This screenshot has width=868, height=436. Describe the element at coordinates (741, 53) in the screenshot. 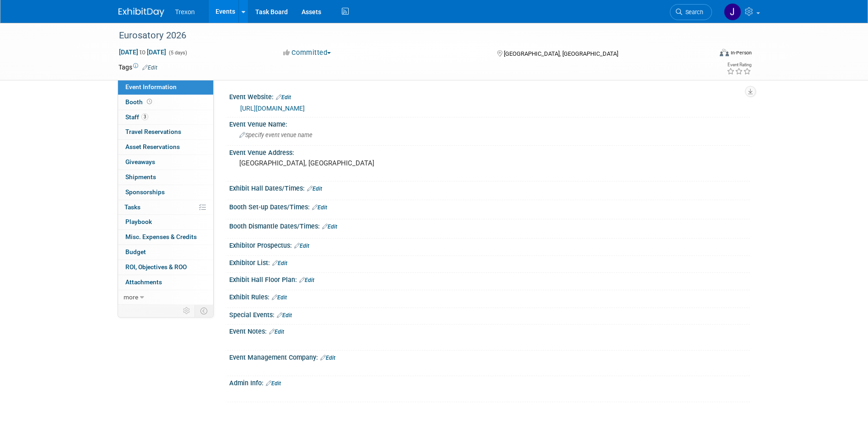

I see `div: In-Person` at that location.